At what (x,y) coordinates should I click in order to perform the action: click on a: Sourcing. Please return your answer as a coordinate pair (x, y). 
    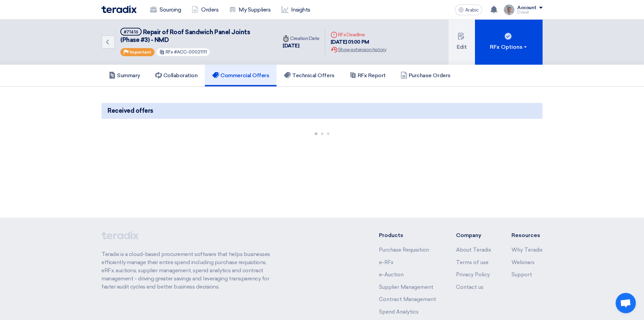
    Looking at the image, I should click on (165, 10).